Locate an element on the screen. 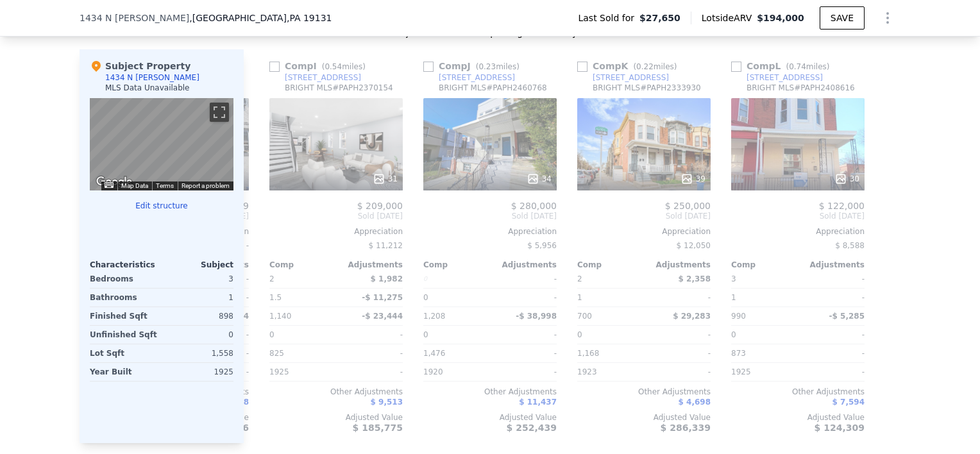 Image resolution: width=980 pixels, height=454 pixels. a: Terms is located at coordinates (165, 186).